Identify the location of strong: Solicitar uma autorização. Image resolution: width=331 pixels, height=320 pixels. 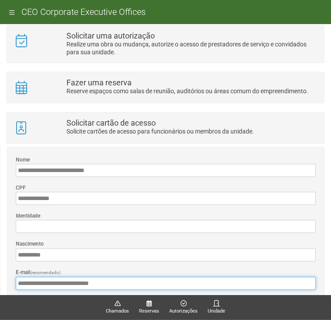
(111, 35).